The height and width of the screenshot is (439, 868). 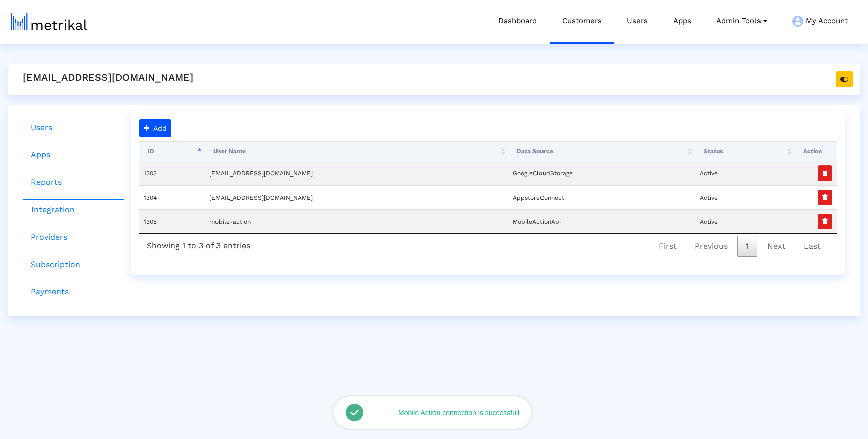 I want to click on a: Last, so click(x=813, y=246).